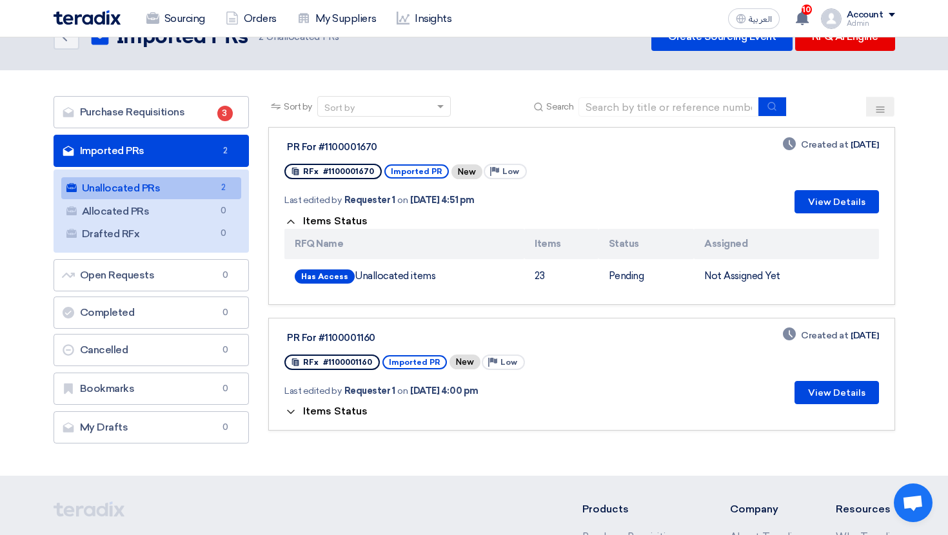 This screenshot has height=535, width=948. Describe the element at coordinates (754, 19) in the screenshot. I see `button: العربية` at that location.